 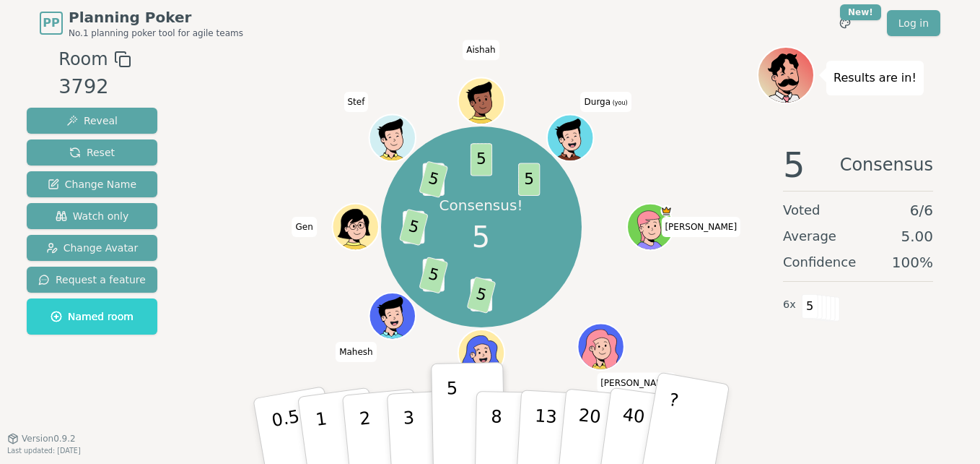 What do you see at coordinates (789, 305) in the screenshot?
I see `span: 6 x` at bounding box center [789, 305].